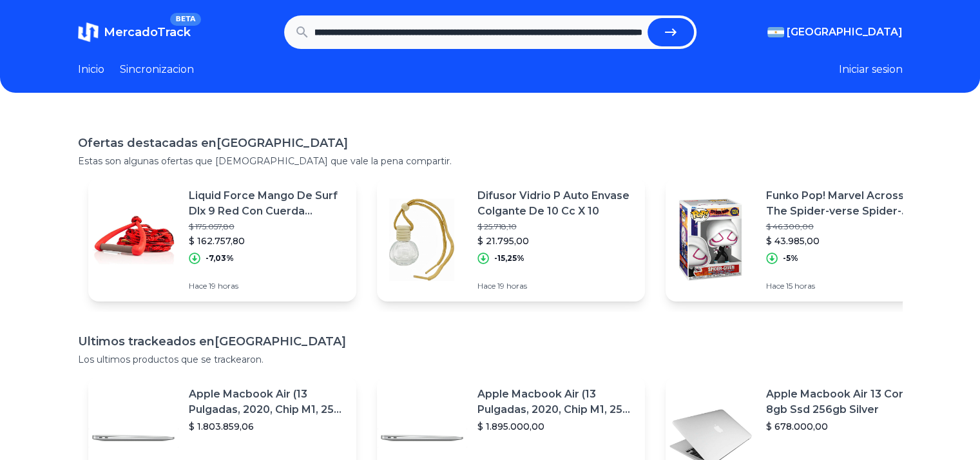  What do you see at coordinates (845, 426) in the screenshot?
I see `p: $ 678.000,00` at bounding box center [845, 426].